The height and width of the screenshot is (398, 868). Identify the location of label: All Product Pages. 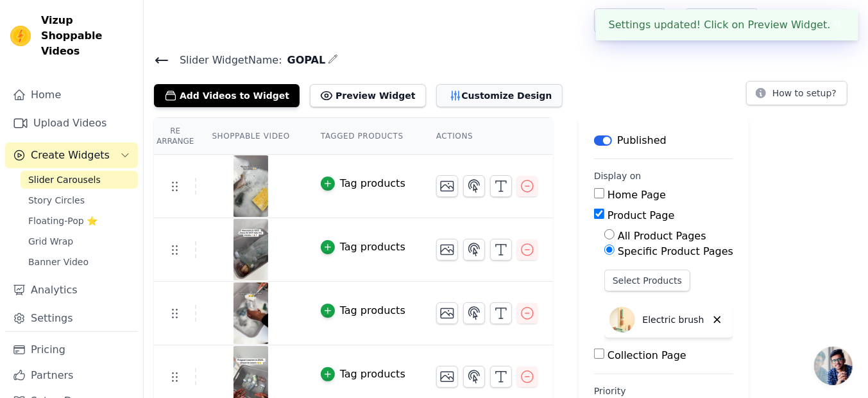
(661, 235).